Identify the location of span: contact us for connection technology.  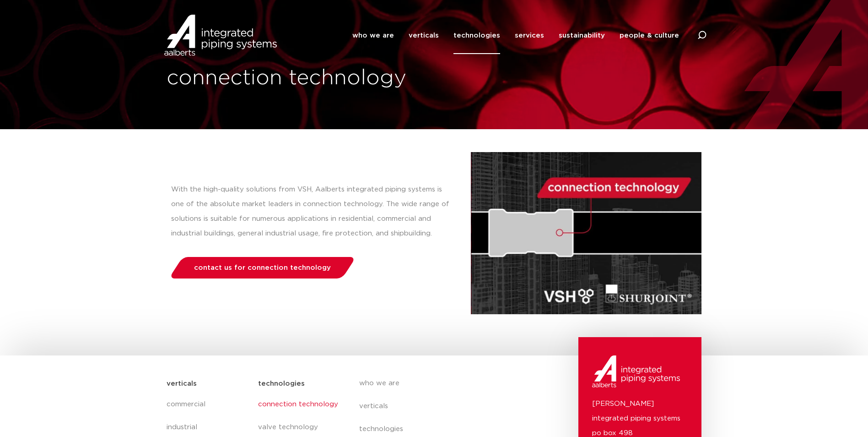
(262, 267).